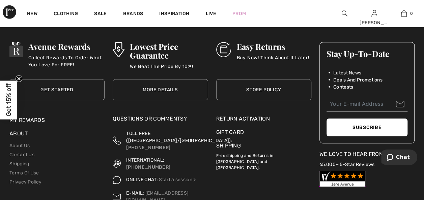 The width and height of the screenshot is (424, 200). Describe the element at coordinates (347, 165) in the screenshot. I see `a: 65,000+ 5-Star Reviews` at that location.